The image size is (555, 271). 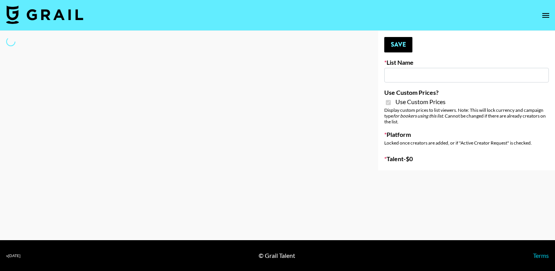 I want to click on div: Locked once creators are added, or if "Active Creator Request" is checked., so click(x=466, y=143).